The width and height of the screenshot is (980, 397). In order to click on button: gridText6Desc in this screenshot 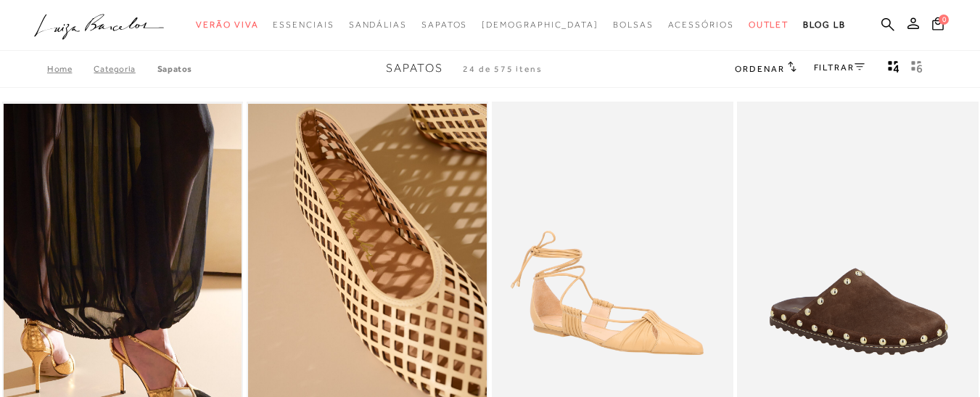, I will do `click(917, 69)`.